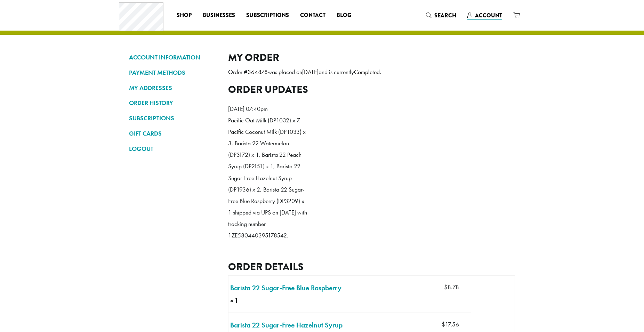 This screenshot has width=644, height=332. What do you see at coordinates (249, 301) in the screenshot?
I see `strong: × 1` at bounding box center [249, 301].